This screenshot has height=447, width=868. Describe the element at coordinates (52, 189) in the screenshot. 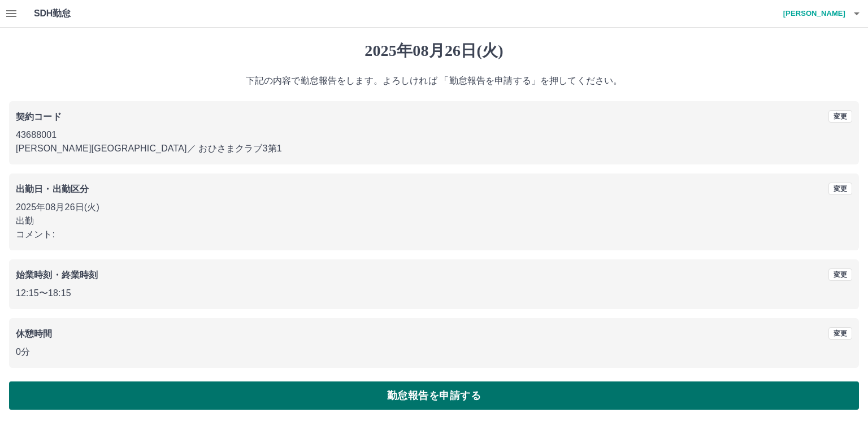

I see `b: 出勤日・出勤区分` at that location.